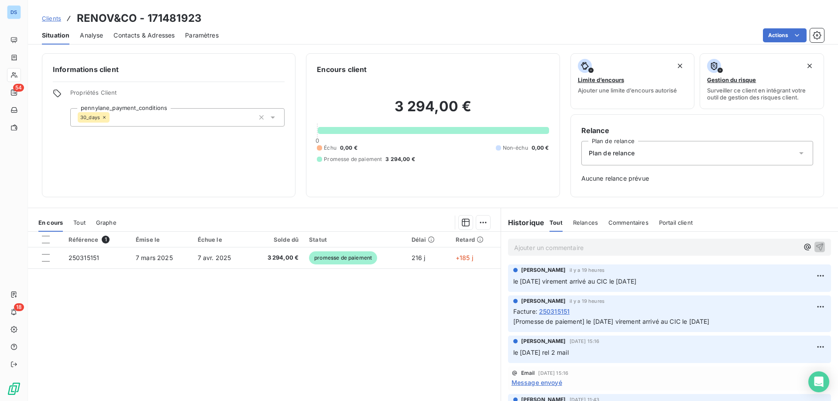 This screenshot has width=838, height=401. I want to click on div: Référence, so click(97, 240).